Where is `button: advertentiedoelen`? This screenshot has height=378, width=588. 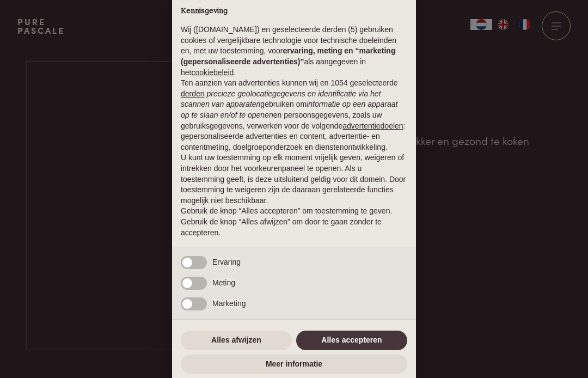
button: advertentiedoelen is located at coordinates (372, 126).